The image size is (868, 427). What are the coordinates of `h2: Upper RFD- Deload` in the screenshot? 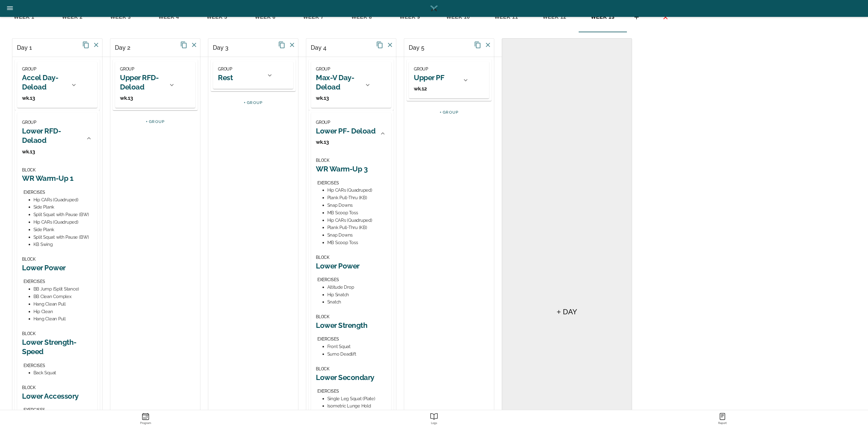 It's located at (142, 82).